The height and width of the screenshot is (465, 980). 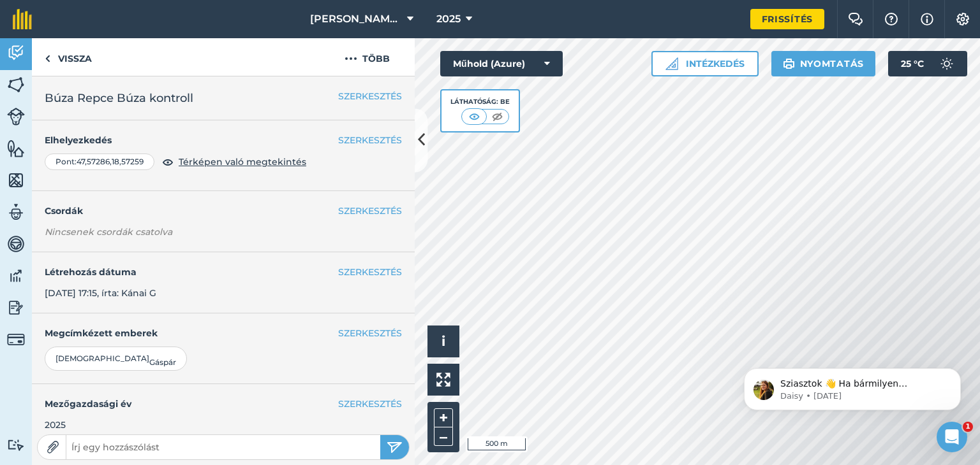 What do you see at coordinates (65, 161) in the screenshot?
I see `font: Pont` at bounding box center [65, 161].